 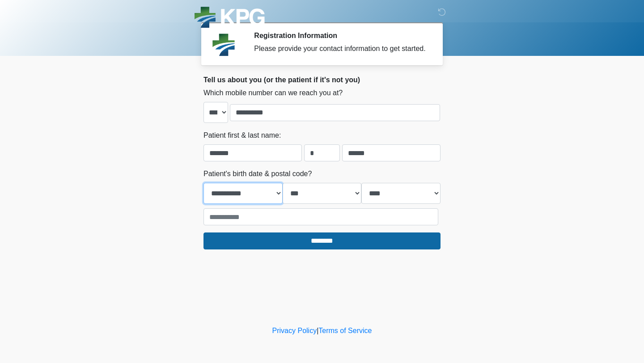 I want to click on h2: Tell us about you (or the patient if it's not you), so click(x=322, y=80).